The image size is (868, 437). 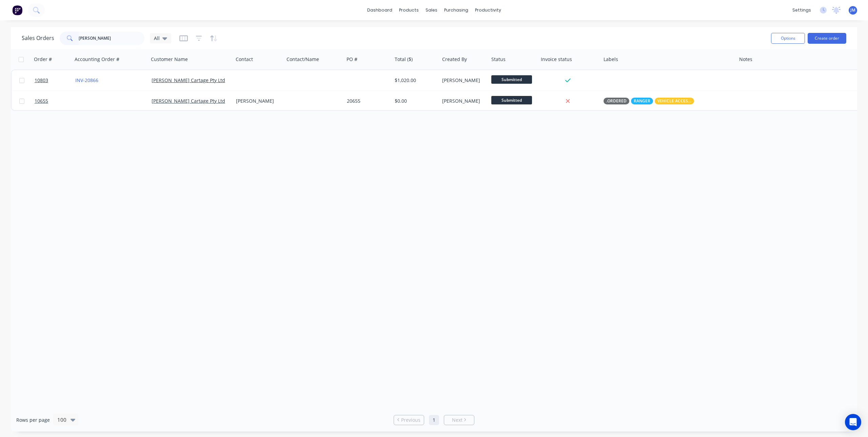 I want to click on a: INV-20866, so click(x=87, y=80).